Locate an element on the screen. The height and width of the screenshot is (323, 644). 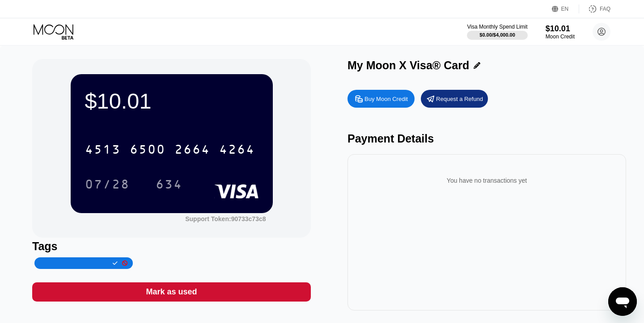
div: Tags is located at coordinates (171, 246).